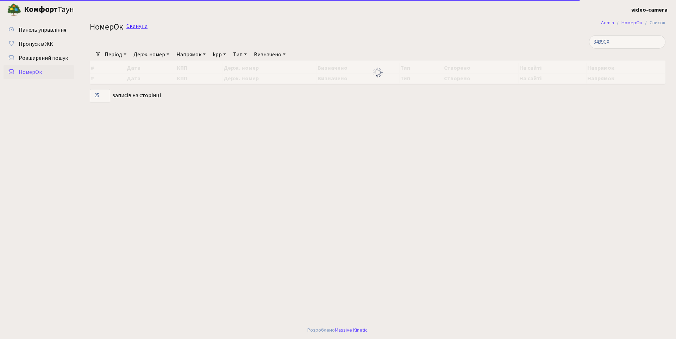  I want to click on b: video-camera, so click(649, 10).